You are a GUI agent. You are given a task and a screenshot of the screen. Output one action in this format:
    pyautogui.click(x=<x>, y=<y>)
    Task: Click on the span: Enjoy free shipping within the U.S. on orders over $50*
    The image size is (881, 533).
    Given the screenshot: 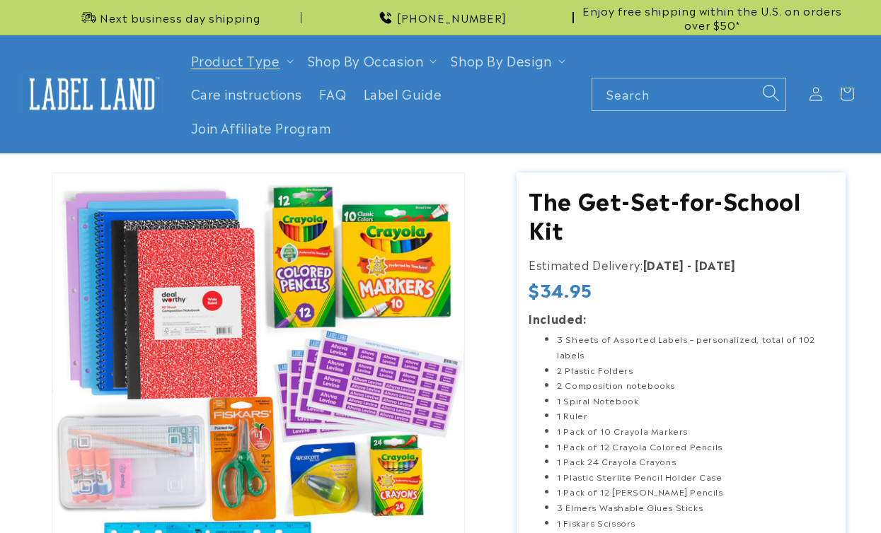 What is the action you would take?
    pyautogui.click(x=712, y=17)
    